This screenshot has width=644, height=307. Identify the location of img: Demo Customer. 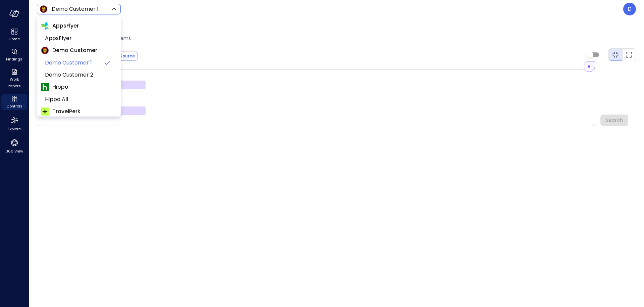
(45, 50).